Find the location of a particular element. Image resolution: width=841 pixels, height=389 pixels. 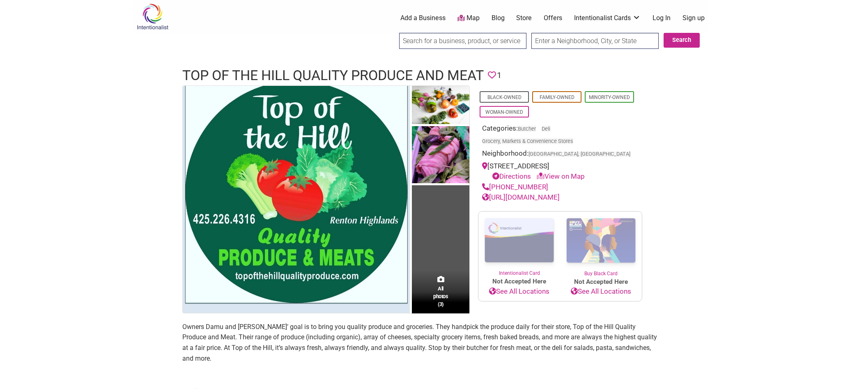

span: 1 is located at coordinates (499, 75).